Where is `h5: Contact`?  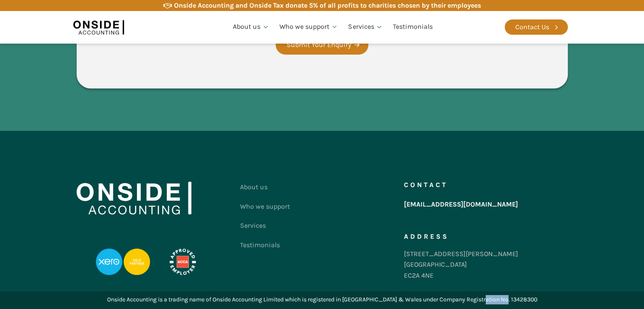
h5: Contact is located at coordinates (426, 185).